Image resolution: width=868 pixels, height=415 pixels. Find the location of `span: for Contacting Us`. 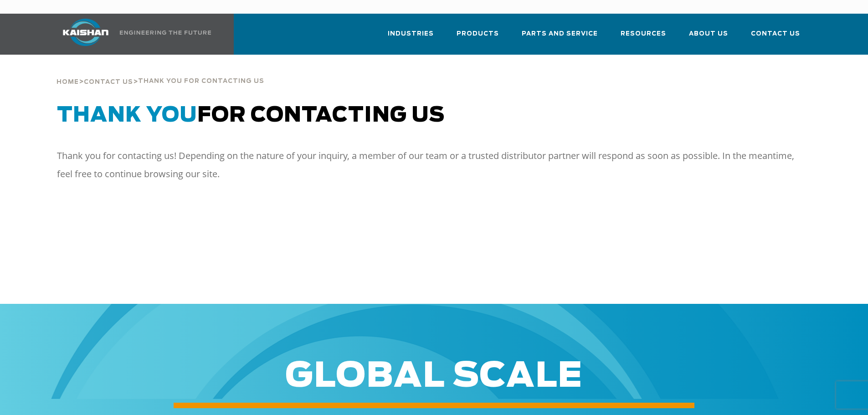

span: for Contacting Us is located at coordinates (250, 115).